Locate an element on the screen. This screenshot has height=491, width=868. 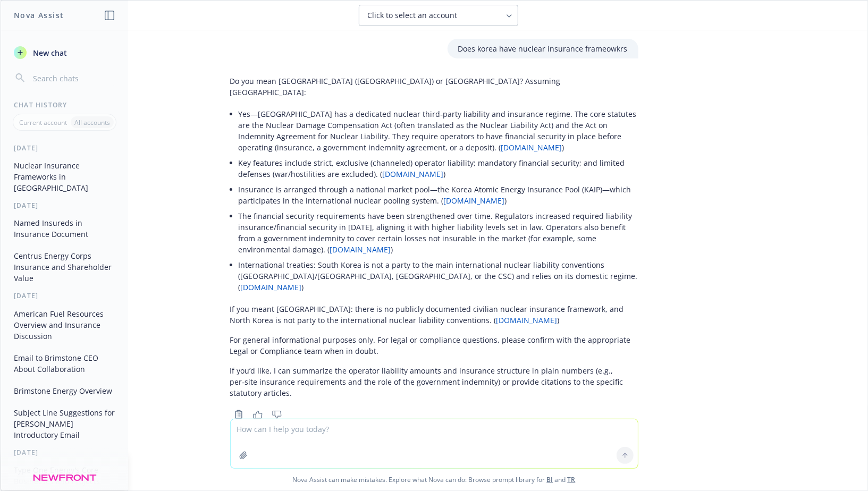
button: Click to select an account is located at coordinates (439, 15).